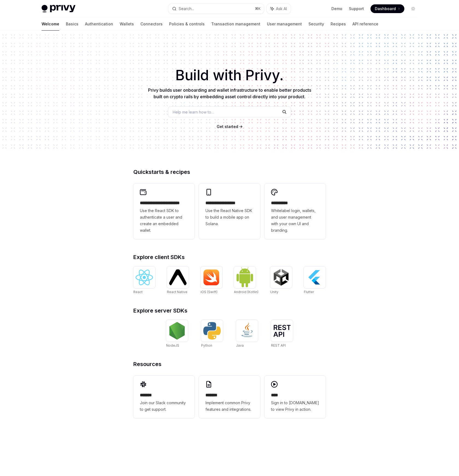  Describe the element at coordinates (246, 335) in the screenshot. I see `a: JavaJava` at that location.